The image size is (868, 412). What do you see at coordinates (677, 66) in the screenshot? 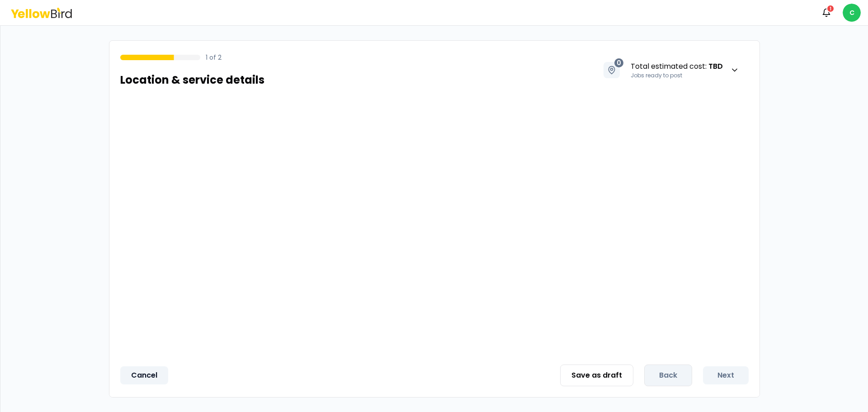
I see `span: Total estimated cost :` at bounding box center [677, 66].